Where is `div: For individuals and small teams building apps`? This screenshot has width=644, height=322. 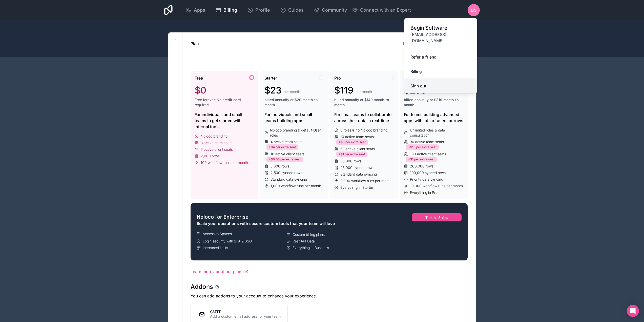 div: For individuals and small teams building apps is located at coordinates (294, 118).